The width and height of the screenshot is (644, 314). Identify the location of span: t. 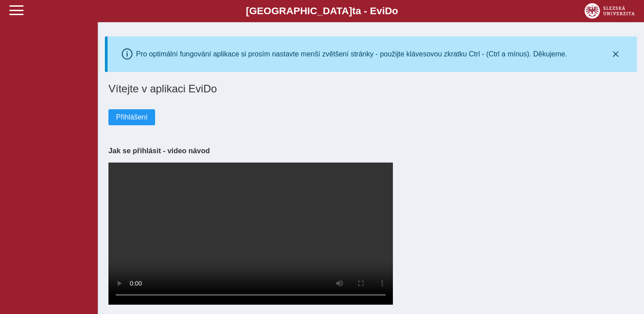
(353, 10).